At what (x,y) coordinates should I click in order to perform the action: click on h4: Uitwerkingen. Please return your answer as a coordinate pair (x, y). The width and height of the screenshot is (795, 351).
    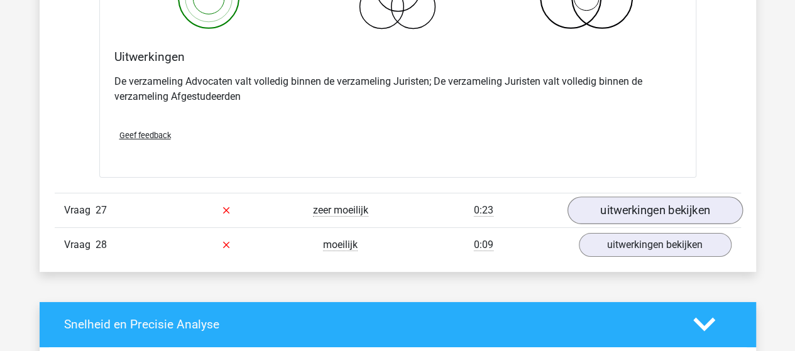
    Looking at the image, I should click on (398, 57).